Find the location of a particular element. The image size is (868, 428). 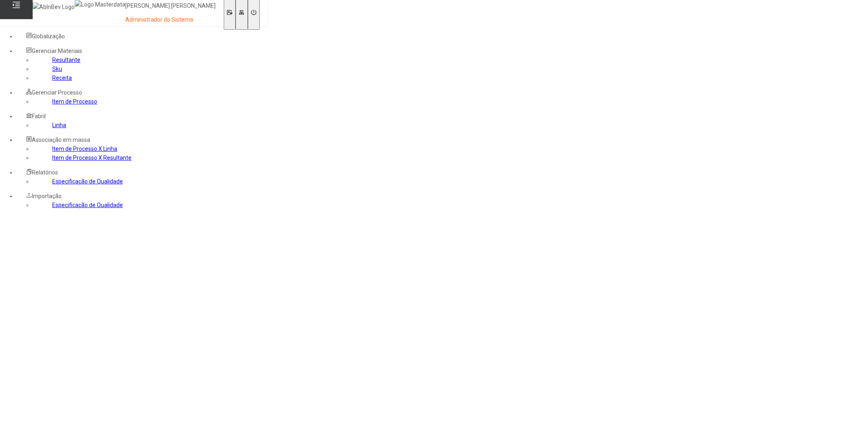

a: Linha is located at coordinates (59, 125).